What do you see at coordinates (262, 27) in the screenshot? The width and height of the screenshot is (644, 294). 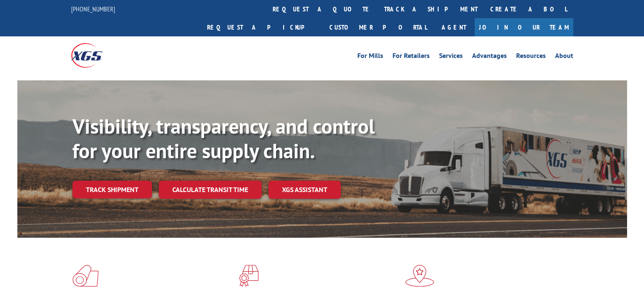 I see `a: Request a pickup` at bounding box center [262, 27].